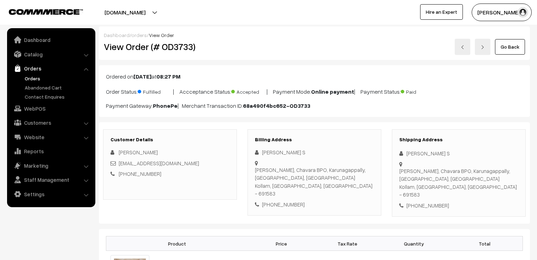  Describe the element at coordinates (458, 140) in the screenshot. I see `h3: Shipping Address` at that location.